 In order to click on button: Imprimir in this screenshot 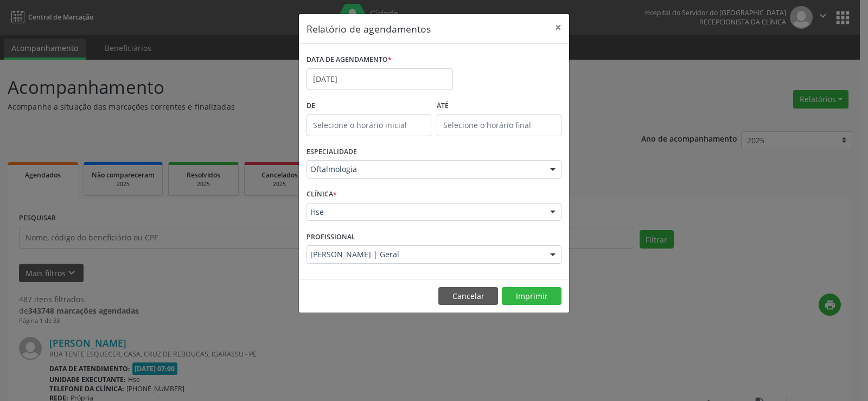, I will do `click(532, 296)`.